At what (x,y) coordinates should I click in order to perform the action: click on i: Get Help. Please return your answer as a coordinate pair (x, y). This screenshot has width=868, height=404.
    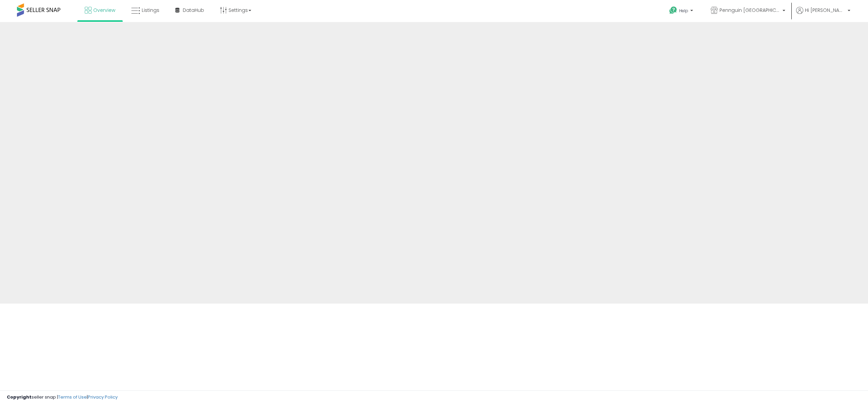
    Looking at the image, I should click on (673, 10).